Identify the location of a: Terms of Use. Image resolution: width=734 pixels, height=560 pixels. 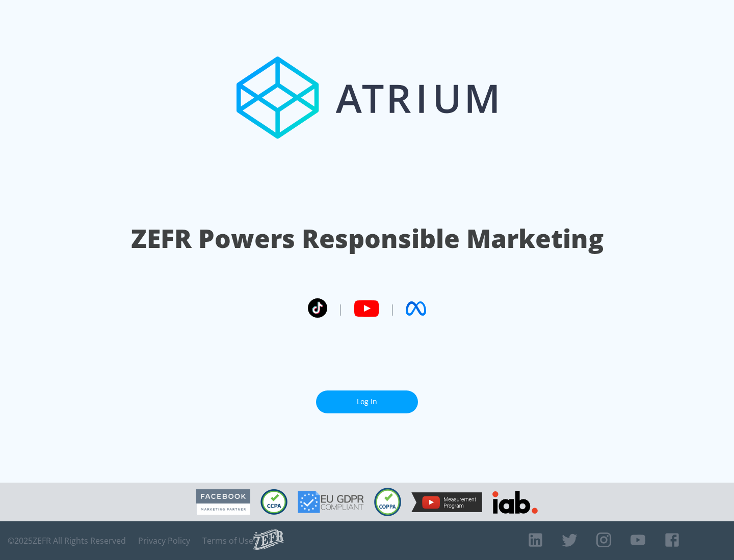
(228, 541).